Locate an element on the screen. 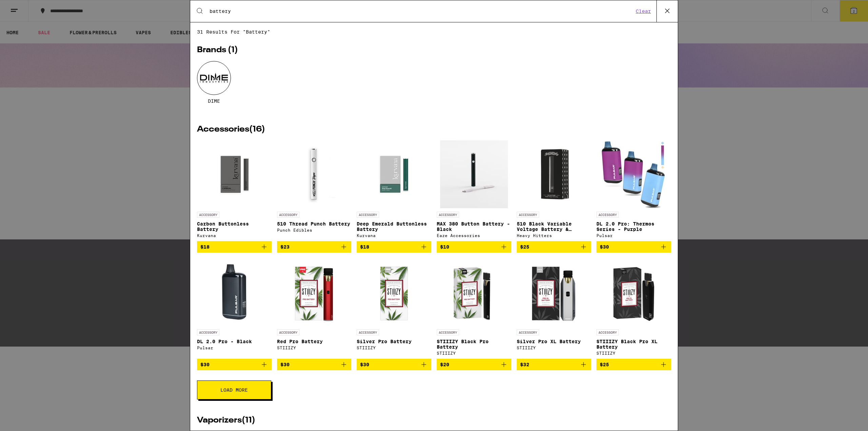 Image resolution: width=868 pixels, height=431 pixels. img: STIIIZY - Red Pro Battery is located at coordinates (314, 292).